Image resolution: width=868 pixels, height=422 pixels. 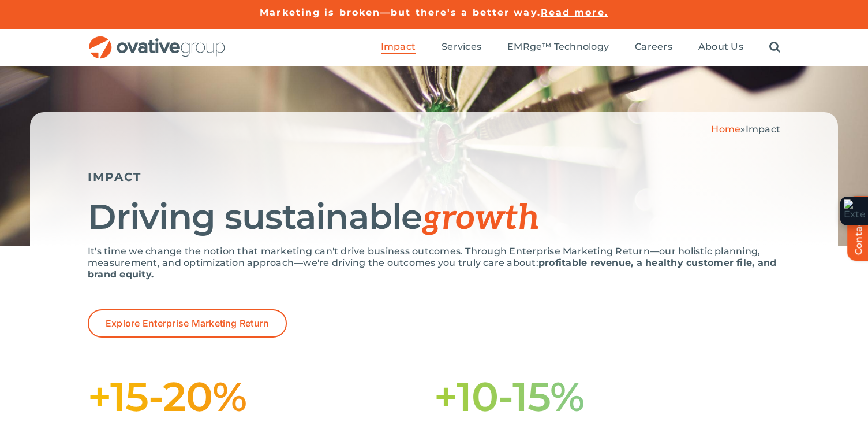 I want to click on p: It's time we change the notion that marketing can't drive business outcomes. Through Enterprise M..., so click(x=434, y=263).